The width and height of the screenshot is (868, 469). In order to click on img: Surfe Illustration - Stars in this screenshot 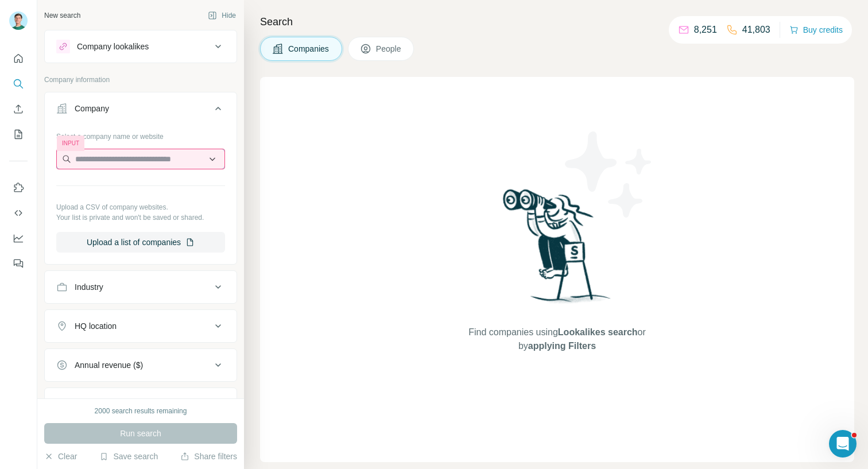, I will do `click(609, 174)`.